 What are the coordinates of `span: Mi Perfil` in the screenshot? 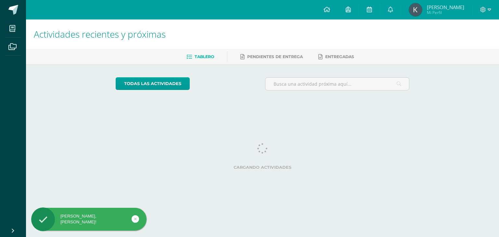 It's located at (445, 12).